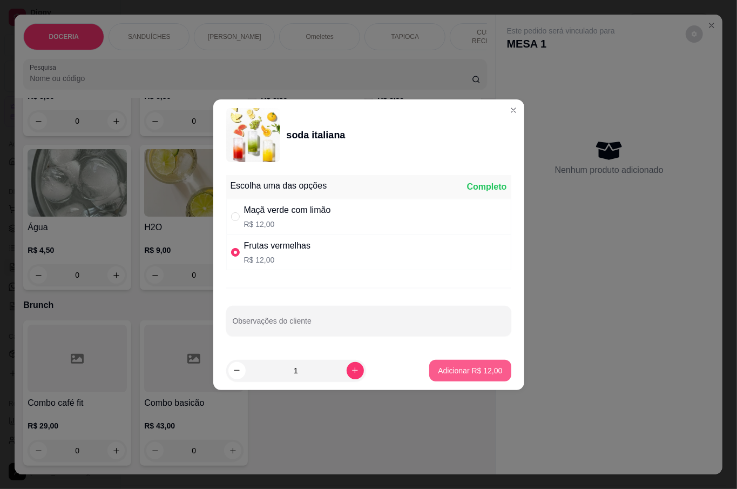  Describe the element at coordinates (278, 246) in the screenshot. I see `div: Frutas vermelhas` at that location.